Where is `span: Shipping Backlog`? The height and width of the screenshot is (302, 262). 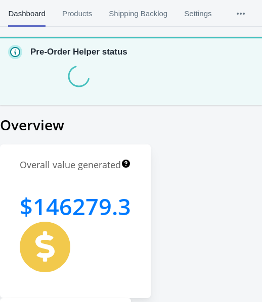
span: Shipping Backlog is located at coordinates (138, 14).